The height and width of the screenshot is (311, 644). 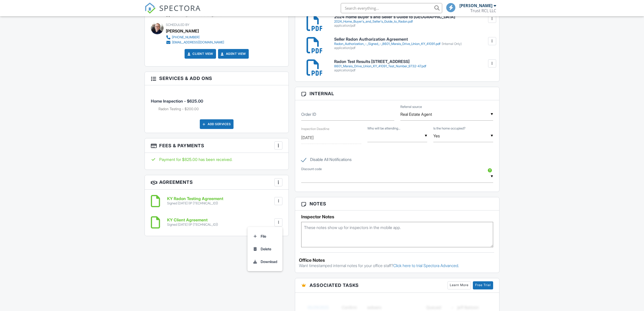 I want to click on a: Seller Radon Authorization Agreement Radon_Authorization_-_Signed_-_8601_Marais_Drive_Union_KY_41..., so click(x=414, y=43).